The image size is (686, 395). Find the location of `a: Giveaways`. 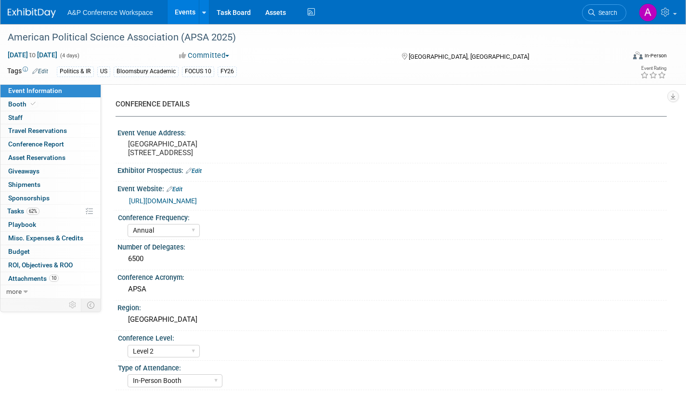

a: Giveaways is located at coordinates (51, 171).